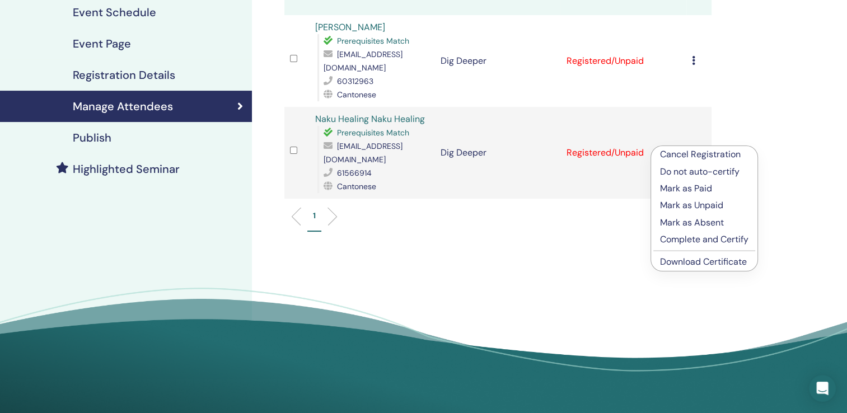 The image size is (847, 413). What do you see at coordinates (314, 216) in the screenshot?
I see `p: 1` at bounding box center [314, 216].